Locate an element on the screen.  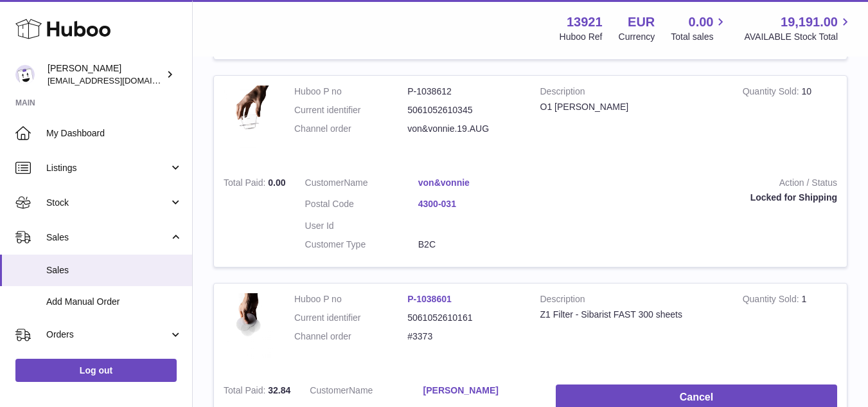
div: Z1 Filter - Sibarist FAST 300 sheets is located at coordinates (631, 314).